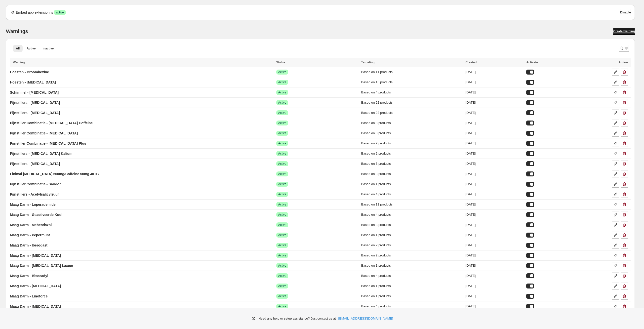 This screenshot has height=329, width=644. I want to click on a: Maag Darm - Pepermunt, so click(30, 235).